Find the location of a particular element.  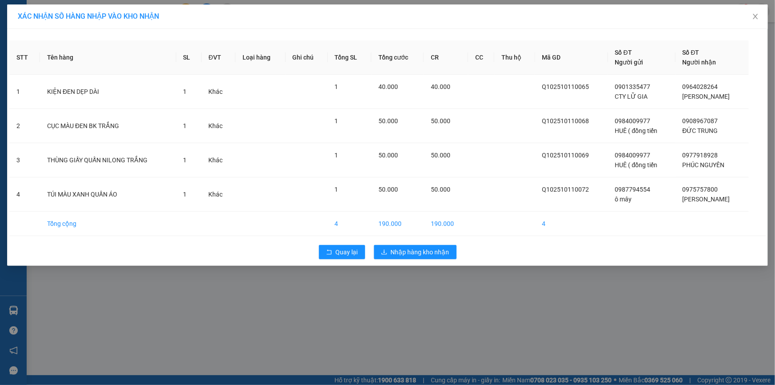

td: THÙNG GIẤY QUẤN NILONG TRẮNG is located at coordinates (108, 160).